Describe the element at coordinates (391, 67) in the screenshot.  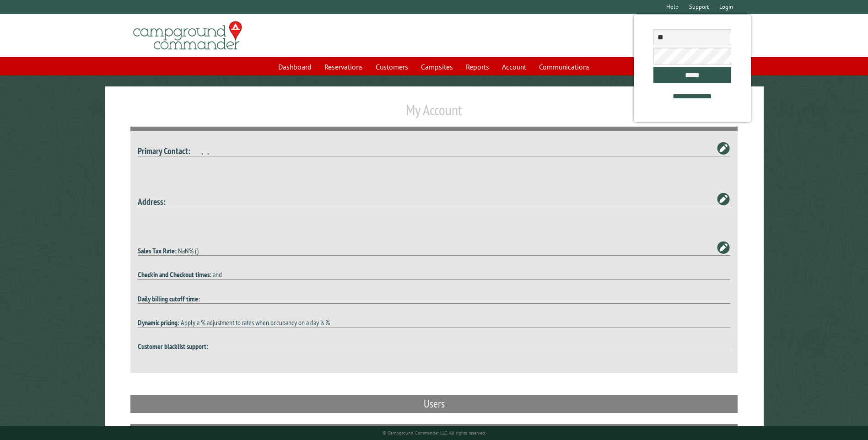
I see `a: Customers` at that location.